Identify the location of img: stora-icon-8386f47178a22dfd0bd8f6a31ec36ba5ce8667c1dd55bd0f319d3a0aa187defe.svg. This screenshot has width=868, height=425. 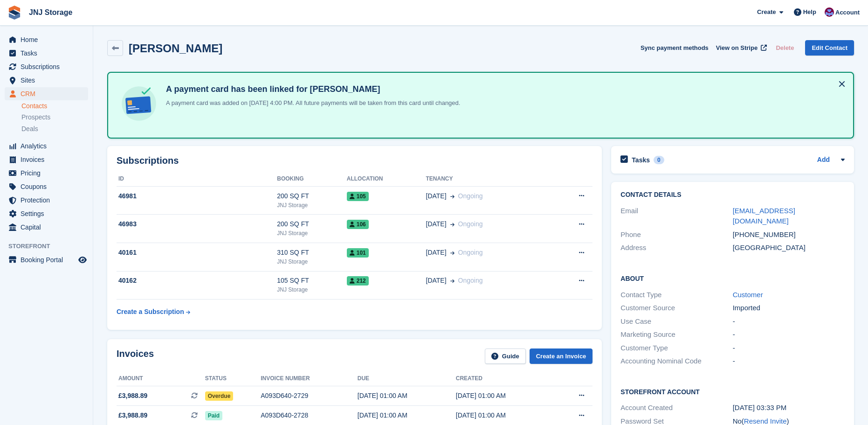
(15, 13).